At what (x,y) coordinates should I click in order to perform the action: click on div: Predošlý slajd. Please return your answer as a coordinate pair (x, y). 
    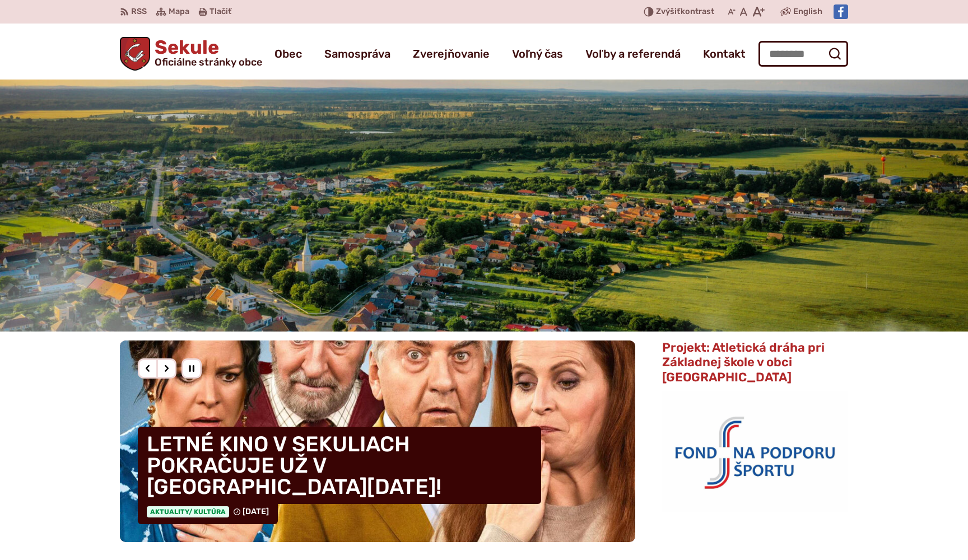
    Looking at the image, I should click on (148, 369).